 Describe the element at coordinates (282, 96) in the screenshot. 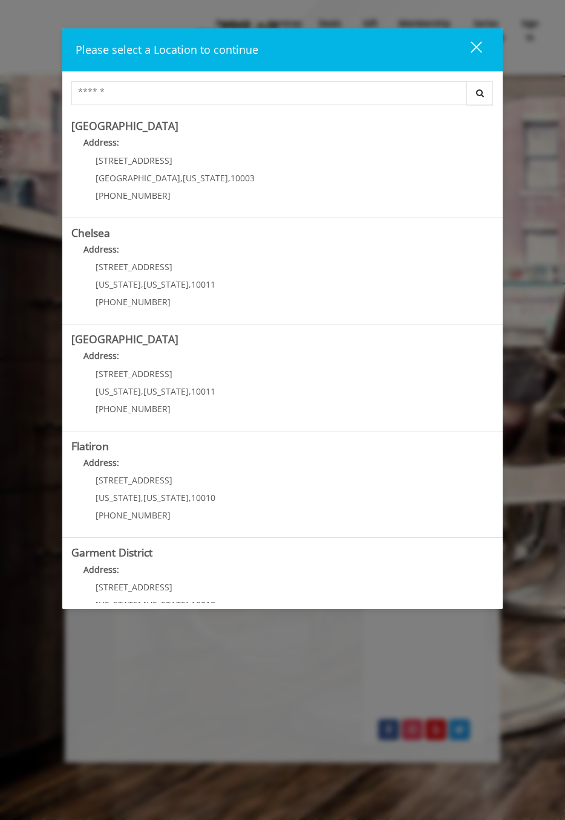

I see `div: Center Select` at that location.